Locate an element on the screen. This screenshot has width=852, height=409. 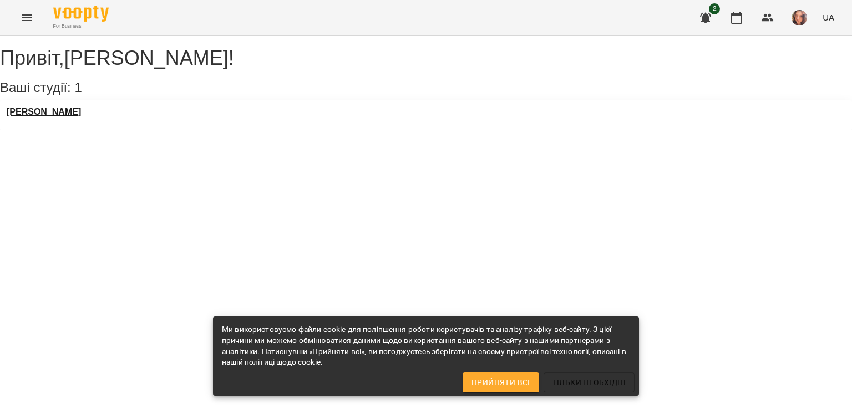
button: Menu is located at coordinates (27, 18).